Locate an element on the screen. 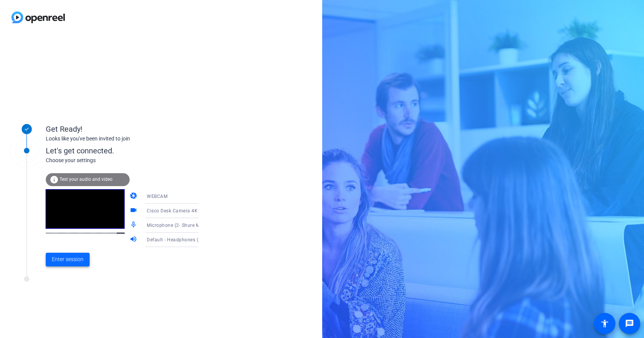 The height and width of the screenshot is (338, 644). mat-icon: videocam is located at coordinates (134, 211).